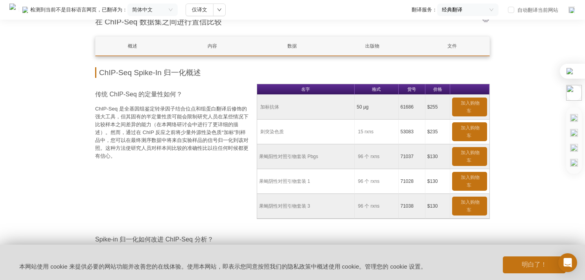 Image resolution: width=585 pixels, height=280 pixels. I want to click on button: 明白了！, so click(534, 265).